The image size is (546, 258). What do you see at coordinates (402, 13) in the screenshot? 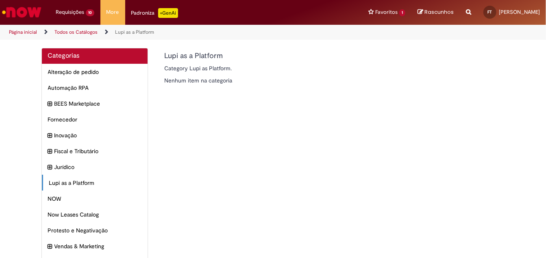
I see `span: 1` at bounding box center [402, 13].